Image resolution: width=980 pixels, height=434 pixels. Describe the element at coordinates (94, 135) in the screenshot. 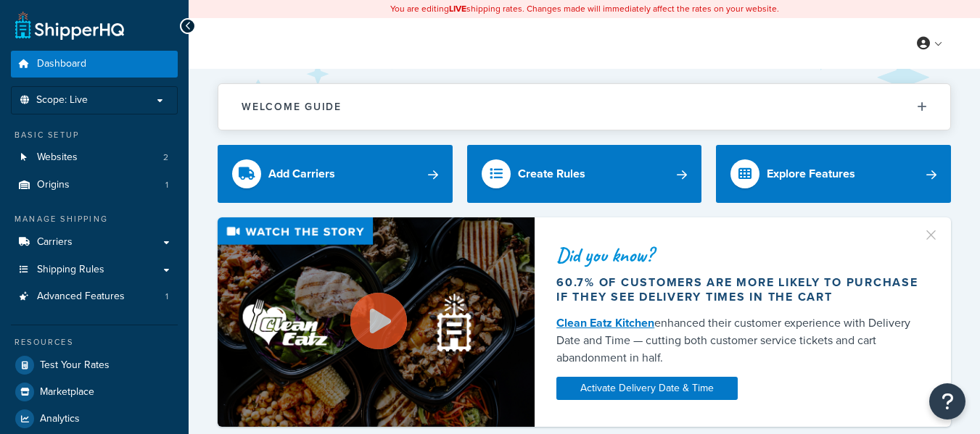

I see `div: Basic Setup` at that location.